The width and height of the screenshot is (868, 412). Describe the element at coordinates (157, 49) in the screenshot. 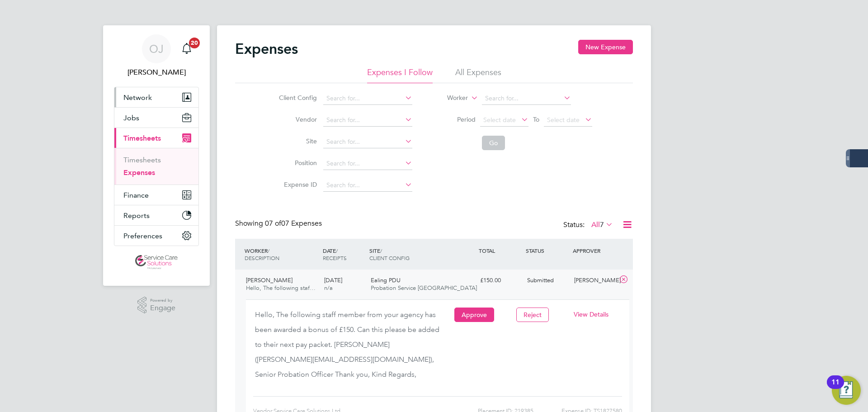

I see `span: OJ` at that location.